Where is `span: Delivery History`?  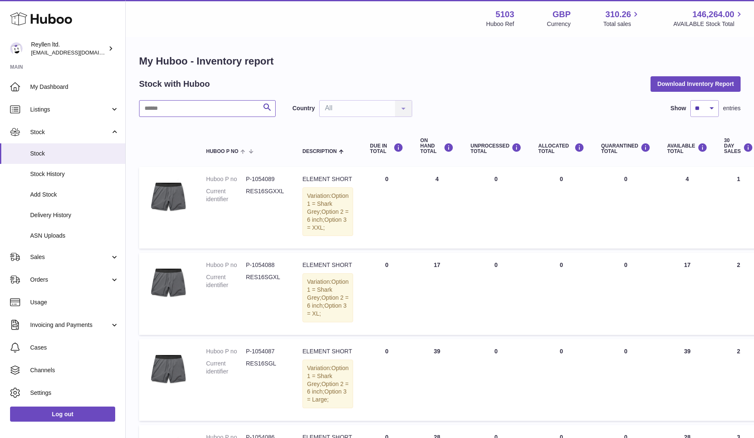 span: Delivery History is located at coordinates (75, 215).